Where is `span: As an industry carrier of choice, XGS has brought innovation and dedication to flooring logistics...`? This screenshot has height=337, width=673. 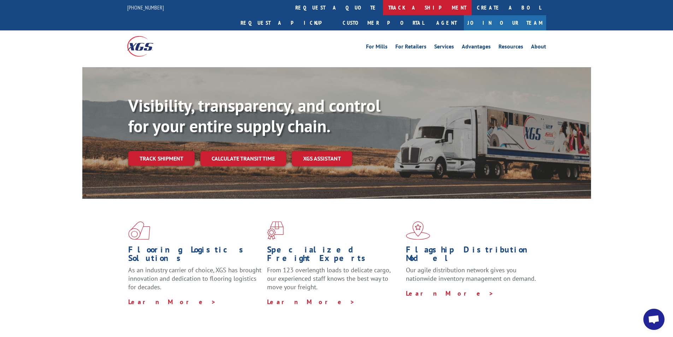
span: As an industry carrier of choice, XGS has brought innovation and dedication to flooring logistics... is located at coordinates (195, 278).